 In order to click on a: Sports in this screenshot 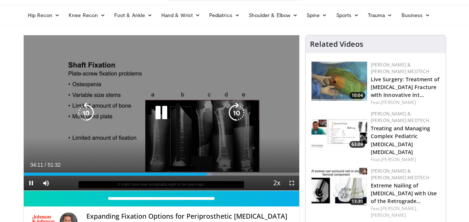, I will do `click(348, 15)`.